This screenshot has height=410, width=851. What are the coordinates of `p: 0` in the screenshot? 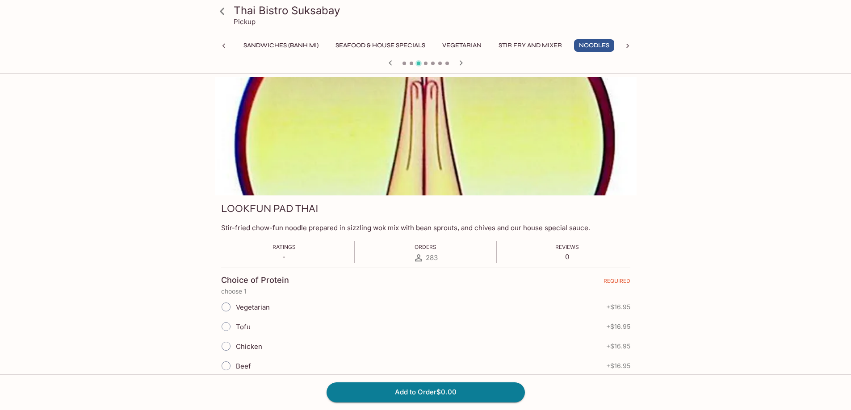 It's located at (567, 257).